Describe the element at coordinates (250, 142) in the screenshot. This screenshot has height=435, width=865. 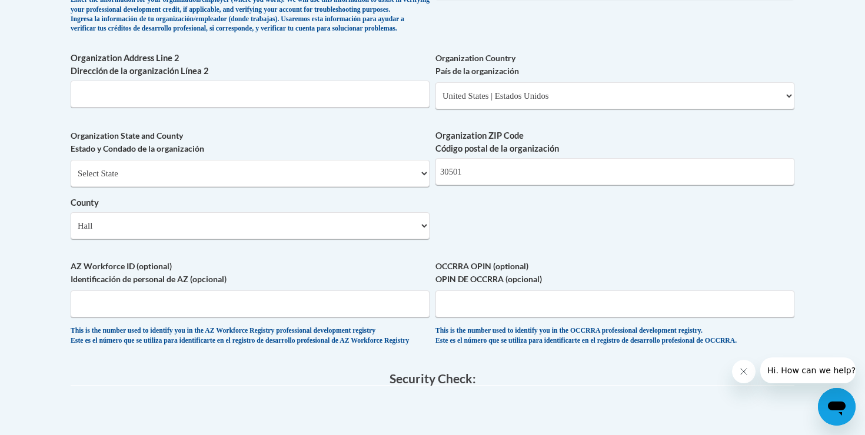
I see `label: Organization State and County Estado y Condado de la organización` at that location.